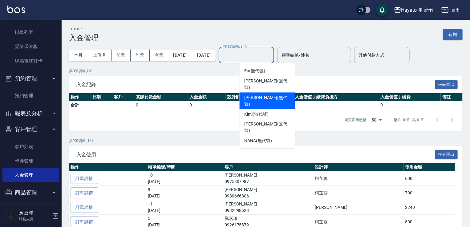  Describe the element at coordinates (235, 46) in the screenshot. I see `label: 設計師編號/姓名` at that location.